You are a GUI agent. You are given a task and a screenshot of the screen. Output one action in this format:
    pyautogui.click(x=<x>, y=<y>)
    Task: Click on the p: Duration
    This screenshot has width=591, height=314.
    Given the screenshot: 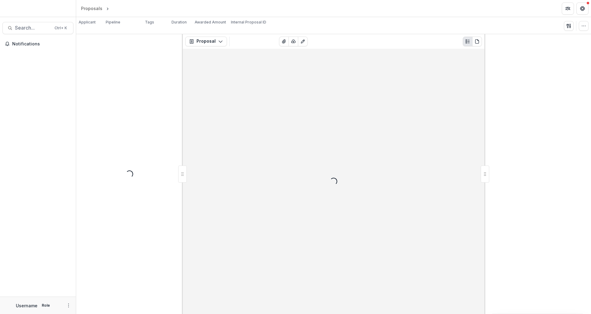 What is the action you would take?
    pyautogui.click(x=179, y=22)
    